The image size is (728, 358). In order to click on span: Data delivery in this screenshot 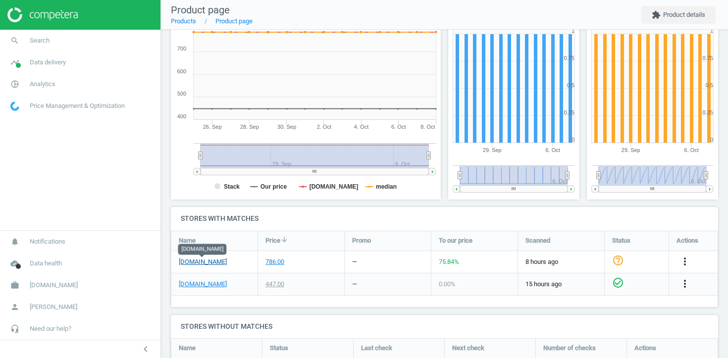, I will do `click(48, 62)`.